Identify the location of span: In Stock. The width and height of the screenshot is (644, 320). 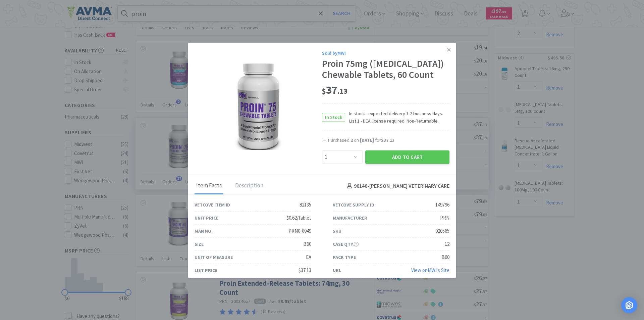
(334, 117).